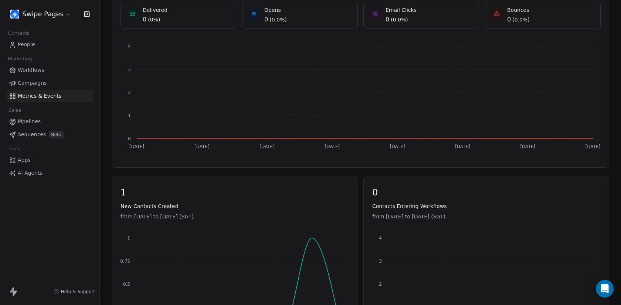 The height and width of the screenshot is (305, 621). What do you see at coordinates (234, 192) in the screenshot?
I see `span: 1` at bounding box center [234, 192].